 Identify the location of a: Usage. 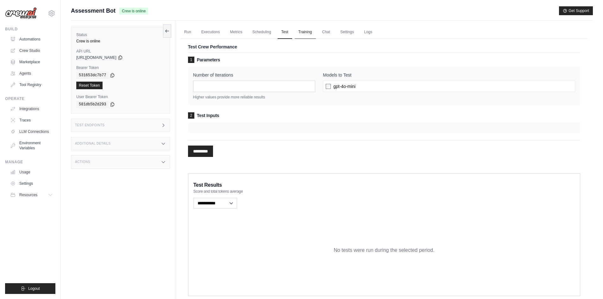
(31, 172).